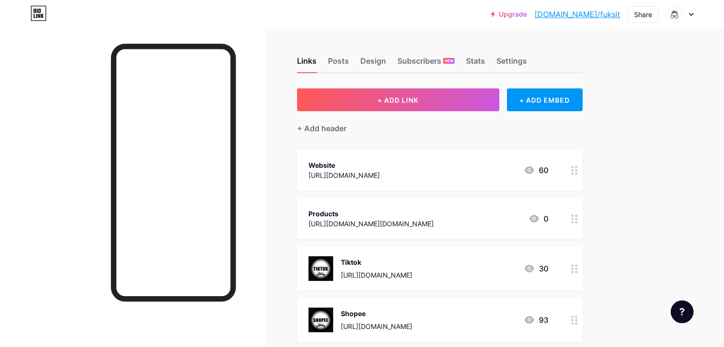 This screenshot has width=724, height=347. I want to click on div: Share, so click(643, 14).